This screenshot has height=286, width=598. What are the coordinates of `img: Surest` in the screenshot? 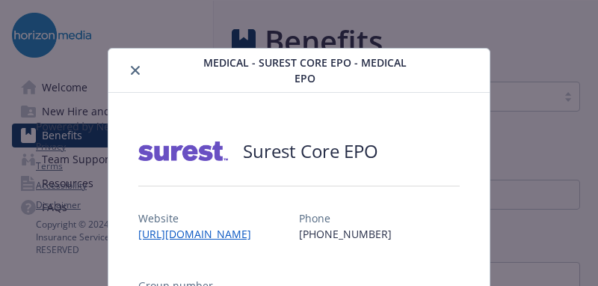 It's located at (183, 151).